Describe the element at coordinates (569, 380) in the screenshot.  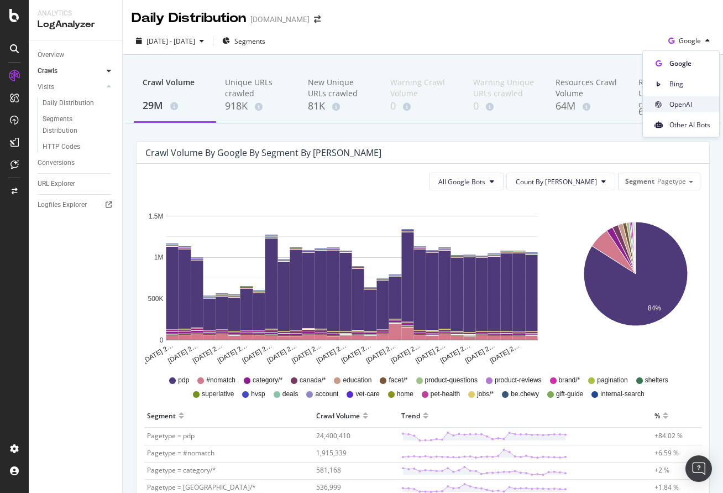
I see `span: brand/*` at that location.